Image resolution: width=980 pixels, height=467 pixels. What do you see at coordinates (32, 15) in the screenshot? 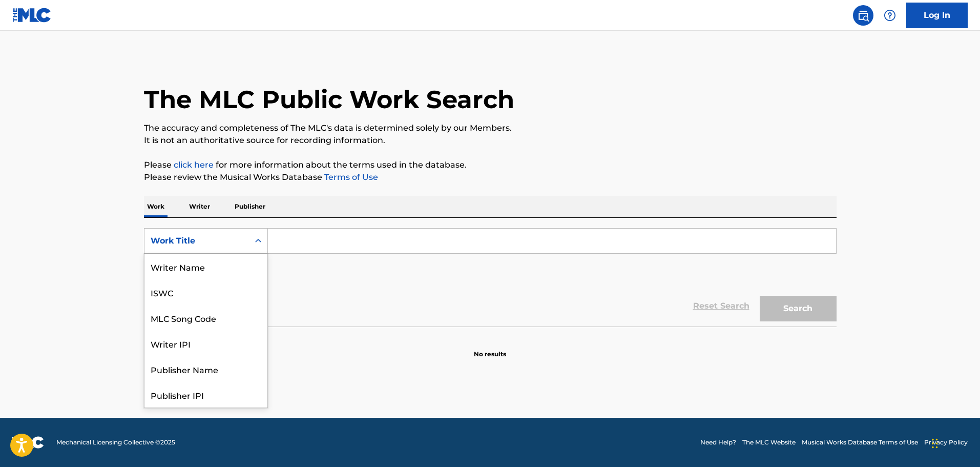
I see `img: MLC Logo` at bounding box center [32, 15].